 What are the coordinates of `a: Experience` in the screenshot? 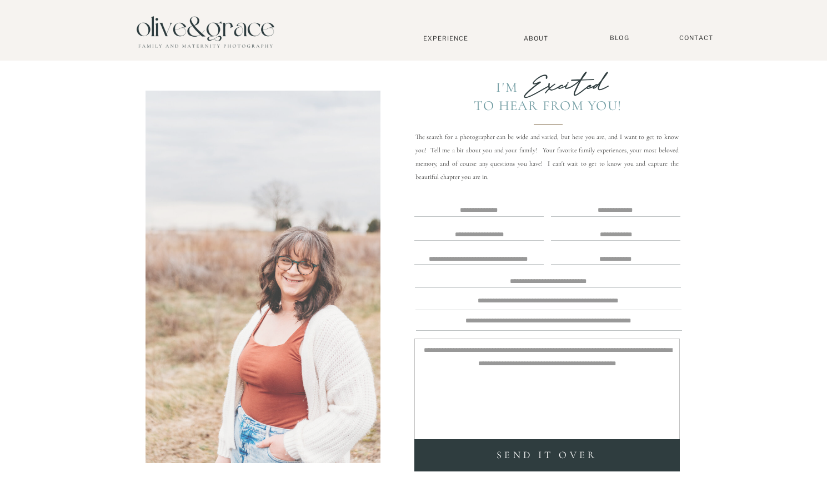 It's located at (446, 38).